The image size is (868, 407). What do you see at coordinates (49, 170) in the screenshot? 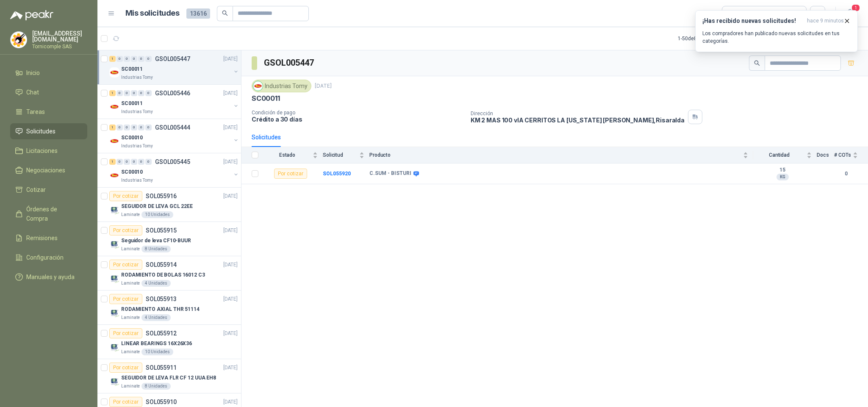
I see `a: Negociaciones` at bounding box center [49, 170].